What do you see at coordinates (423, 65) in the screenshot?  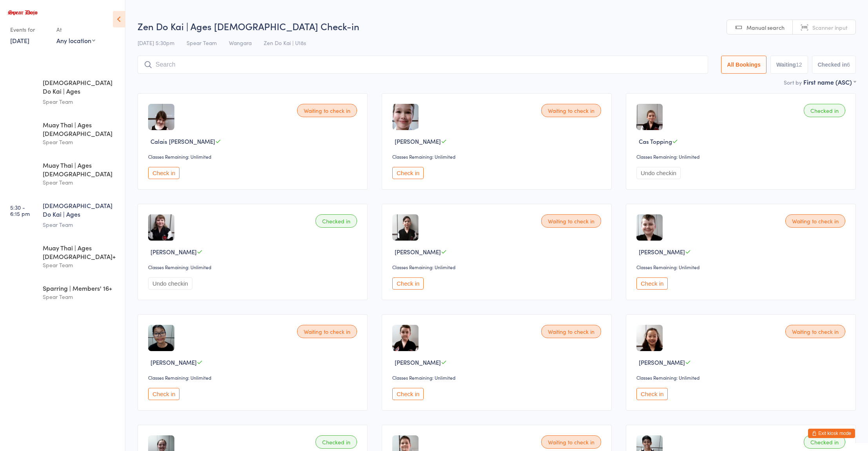 I see `input: Search` at bounding box center [423, 65].